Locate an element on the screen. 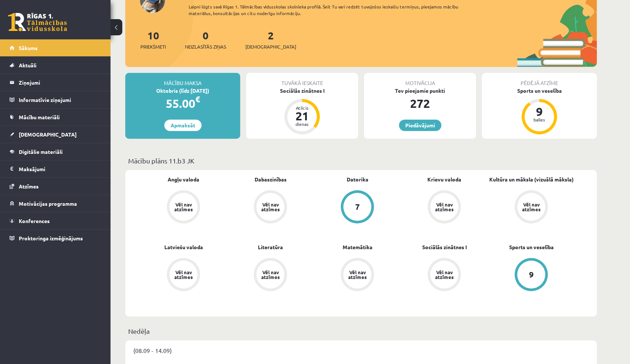 This screenshot has width=630, height=364. a: Datorika is located at coordinates (357, 179).